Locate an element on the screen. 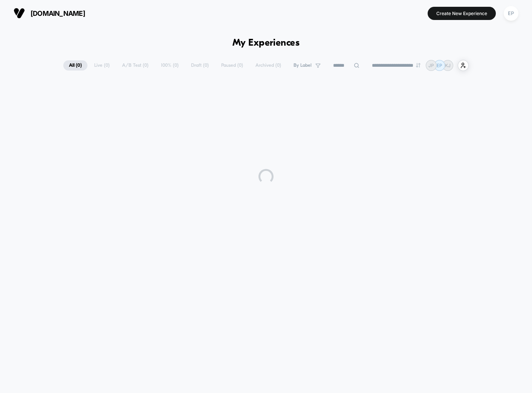 This screenshot has height=393, width=532. img: end is located at coordinates (418, 65).